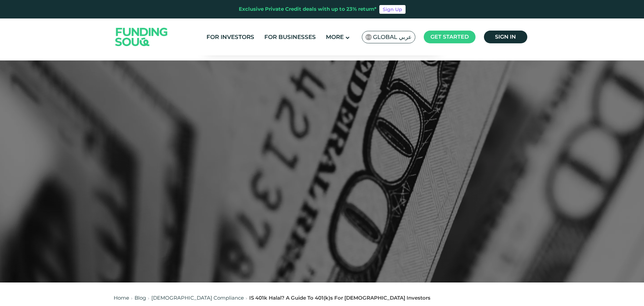  Describe the element at coordinates (506, 37) in the screenshot. I see `span: Sign in` at that location.